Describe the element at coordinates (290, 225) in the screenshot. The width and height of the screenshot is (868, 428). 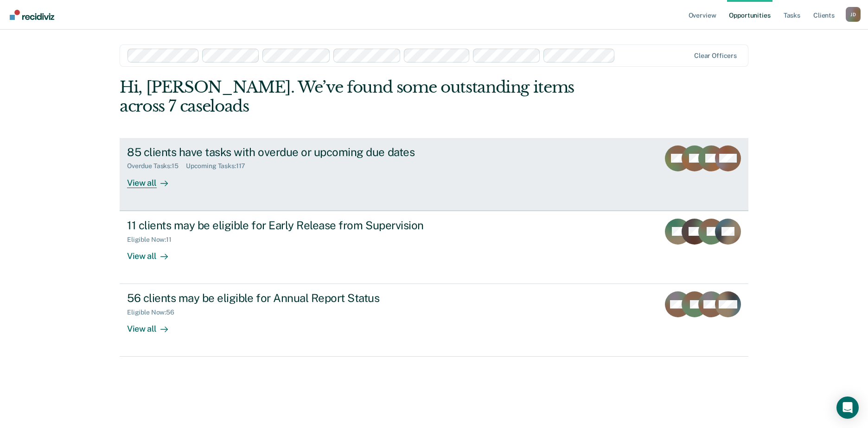
I see `div: 11 clients may be eligible for Early Release from Supervision` at that location.